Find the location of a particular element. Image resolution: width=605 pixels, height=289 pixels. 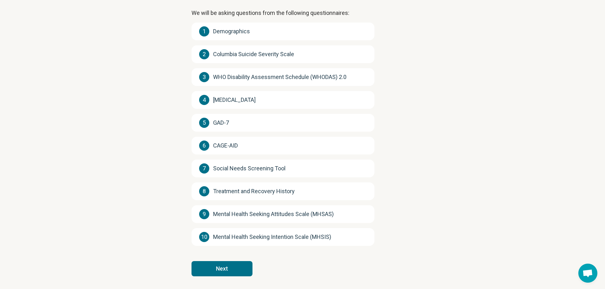

span: 6 is located at coordinates (204, 146).